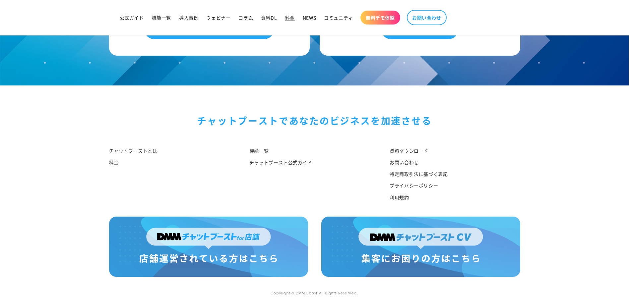  What do you see at coordinates (269, 18) in the screenshot?
I see `span: 資料DL` at bounding box center [269, 18].